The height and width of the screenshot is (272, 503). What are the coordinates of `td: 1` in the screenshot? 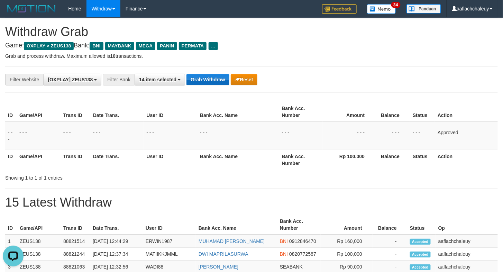 It's located at (11, 241).